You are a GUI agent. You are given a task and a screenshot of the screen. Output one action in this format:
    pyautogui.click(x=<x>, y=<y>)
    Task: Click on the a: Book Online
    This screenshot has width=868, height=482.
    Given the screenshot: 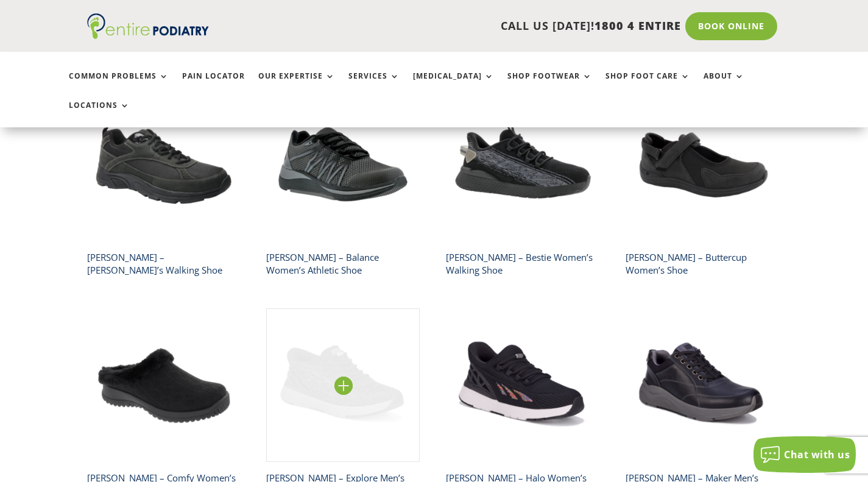 What is the action you would take?
    pyautogui.click(x=731, y=26)
    